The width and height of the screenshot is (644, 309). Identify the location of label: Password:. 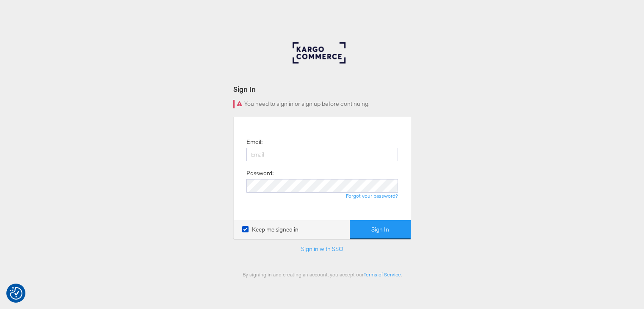
(260, 173).